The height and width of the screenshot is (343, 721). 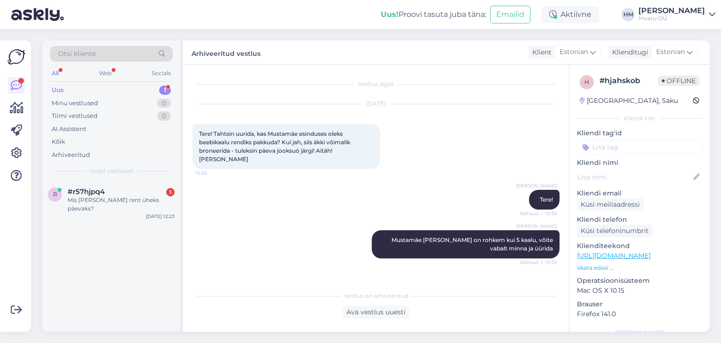 I want to click on span: Offline, so click(x=679, y=81).